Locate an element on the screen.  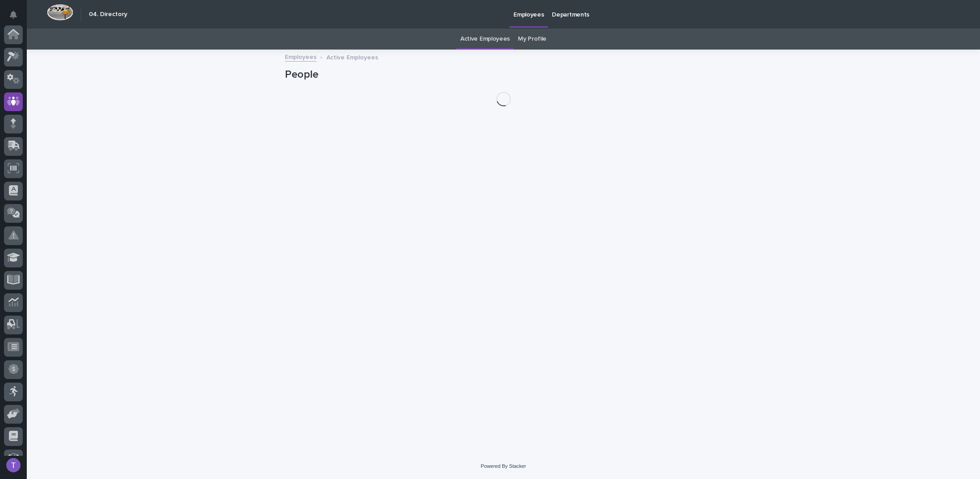
img: Workspace Logo is located at coordinates (60, 12).